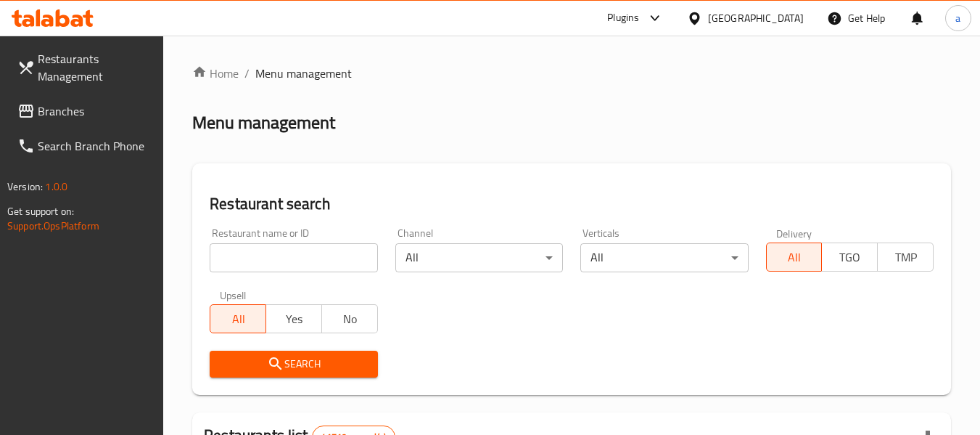 This screenshot has height=435, width=980. What do you see at coordinates (95, 68) in the screenshot?
I see `span: Restaurants Management` at bounding box center [95, 68].